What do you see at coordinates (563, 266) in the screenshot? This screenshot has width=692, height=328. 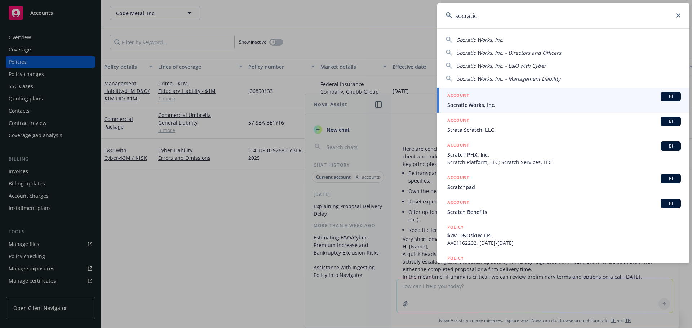 I see `a: POLICY$2M D&O/$1M EPL` at bounding box center [563, 266].